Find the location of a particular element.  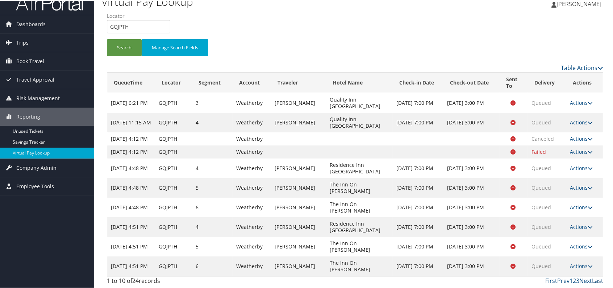

span: Canceled is located at coordinates (543, 138).